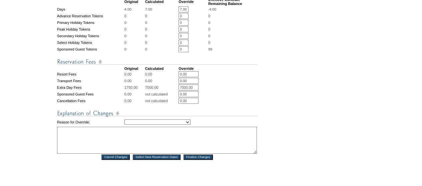 This screenshot has width=422, height=186. I want to click on td: Reason for Override:, so click(90, 122).